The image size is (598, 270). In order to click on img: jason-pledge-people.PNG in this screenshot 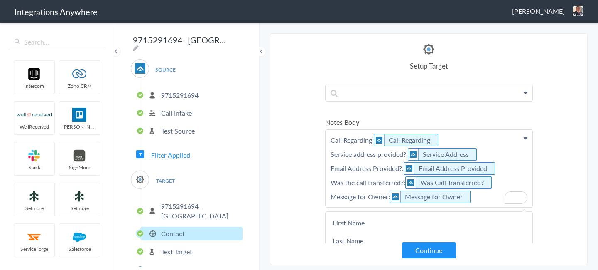, I will do `click(578, 11)`.